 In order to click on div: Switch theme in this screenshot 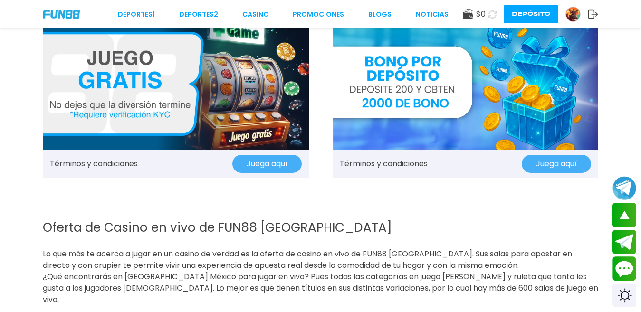, I will do `click(625, 296)`.